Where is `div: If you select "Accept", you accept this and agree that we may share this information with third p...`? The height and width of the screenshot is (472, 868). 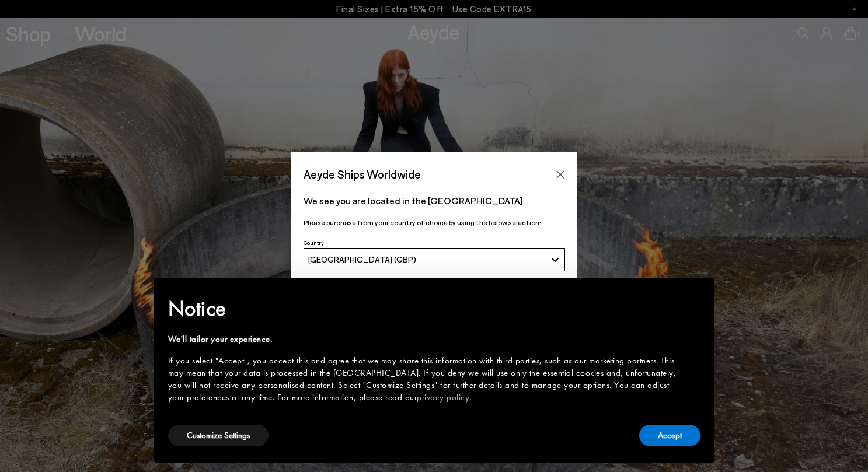
div: If you select "Accept", you accept this and agree that we may share this information with third p... is located at coordinates (425, 380).